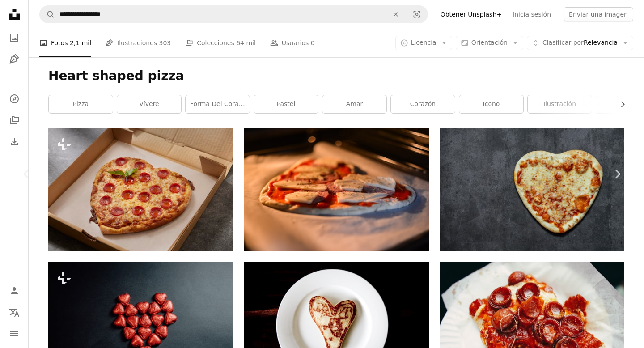 Image resolution: width=644 pixels, height=348 pixels. Describe the element at coordinates (532, 323) in the screenshot. I see `a: Pizza marrón y blanca en plato de cerámica blanca` at that location.